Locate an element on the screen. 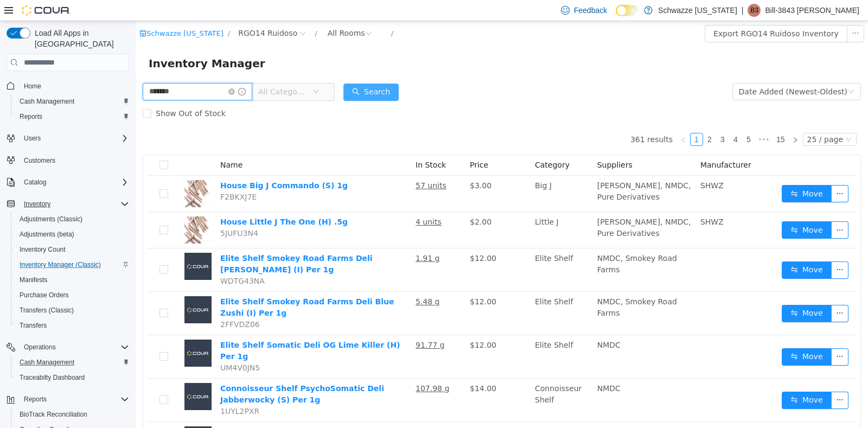 The width and height of the screenshot is (868, 428). a: Customers is located at coordinates (40, 160).